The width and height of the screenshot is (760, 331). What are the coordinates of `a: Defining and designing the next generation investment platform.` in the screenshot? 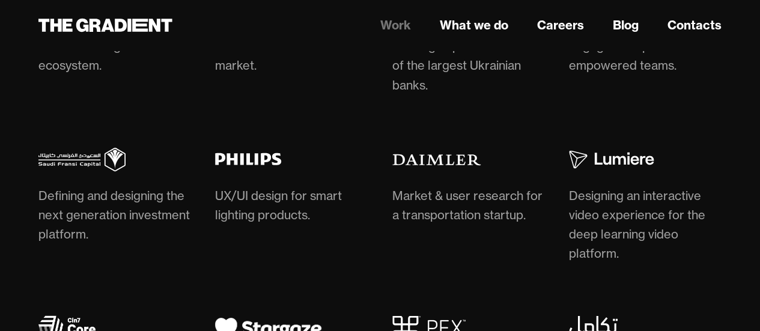 It's located at (115, 198).